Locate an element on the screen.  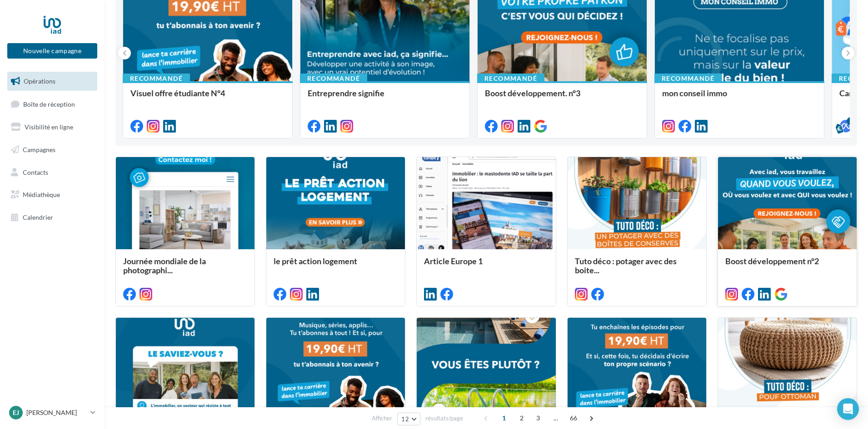
a: Opérations is located at coordinates (52, 81).